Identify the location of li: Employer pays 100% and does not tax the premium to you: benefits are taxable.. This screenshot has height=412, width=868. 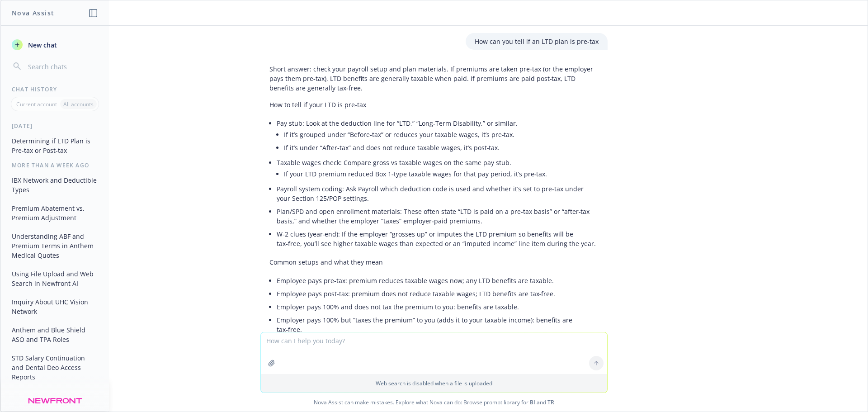
(438, 307).